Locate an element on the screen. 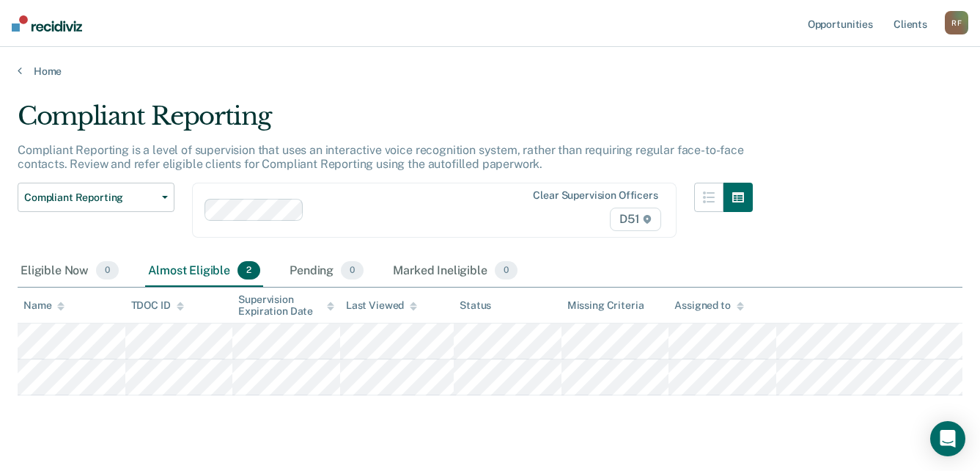  p: Compliant Reporting is a level of supervision that uses an interactive voice recognition system, ... is located at coordinates (381, 157).